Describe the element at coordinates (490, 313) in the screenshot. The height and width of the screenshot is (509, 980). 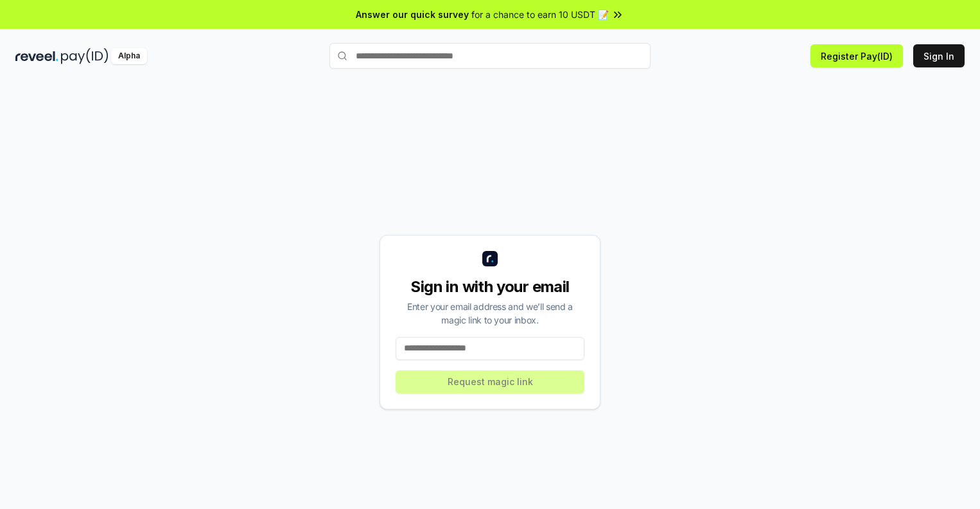
I see `div: Enter your email address and we’ll send a magic link to your inbox.` at that location.